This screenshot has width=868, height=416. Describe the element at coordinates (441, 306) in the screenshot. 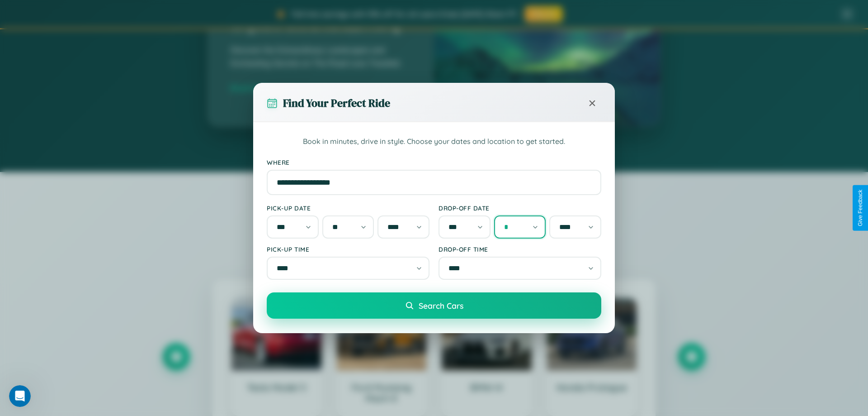

I see `span: Search Cars` at that location.